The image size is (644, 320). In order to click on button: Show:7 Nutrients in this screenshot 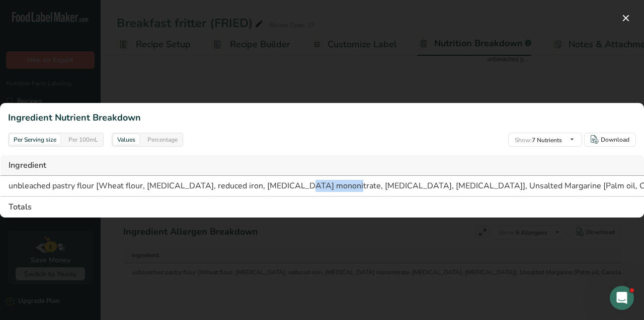, I will do `click(545, 140)`.